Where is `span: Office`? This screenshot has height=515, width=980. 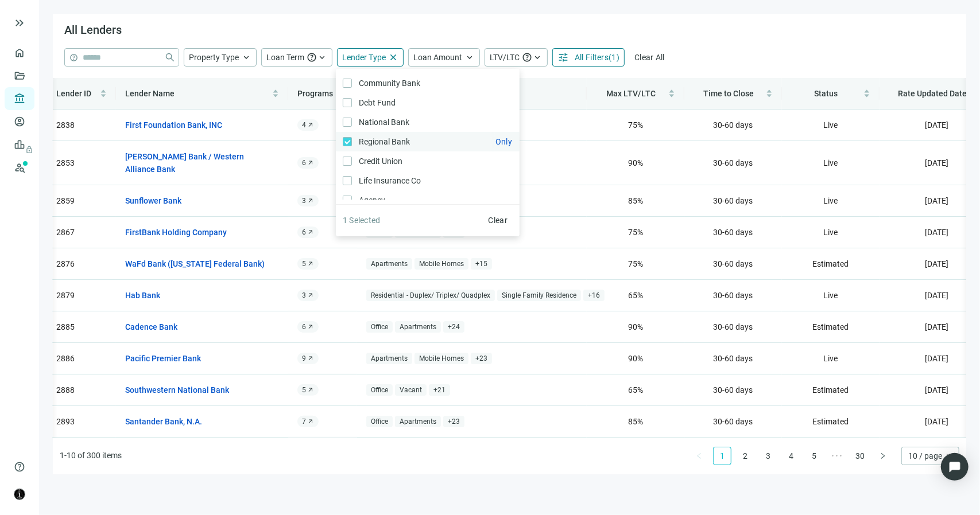
span: Office is located at coordinates (380, 422).